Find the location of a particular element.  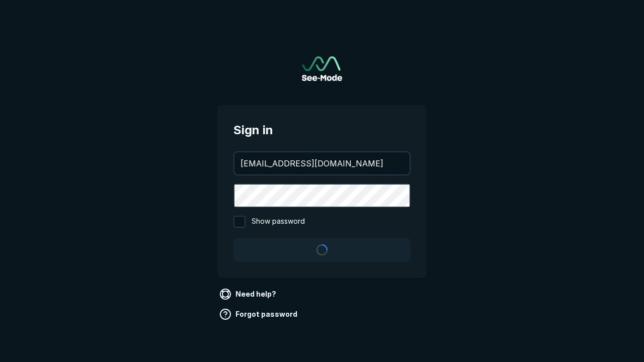

input: your@email.com is located at coordinates (322, 163).